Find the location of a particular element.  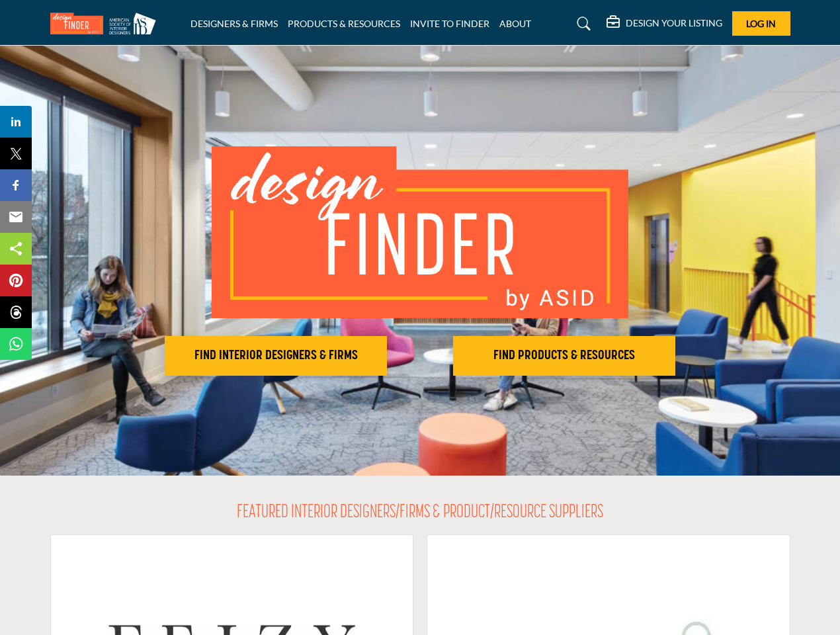

div: DESIGN YOUR LISTING is located at coordinates (664, 23).